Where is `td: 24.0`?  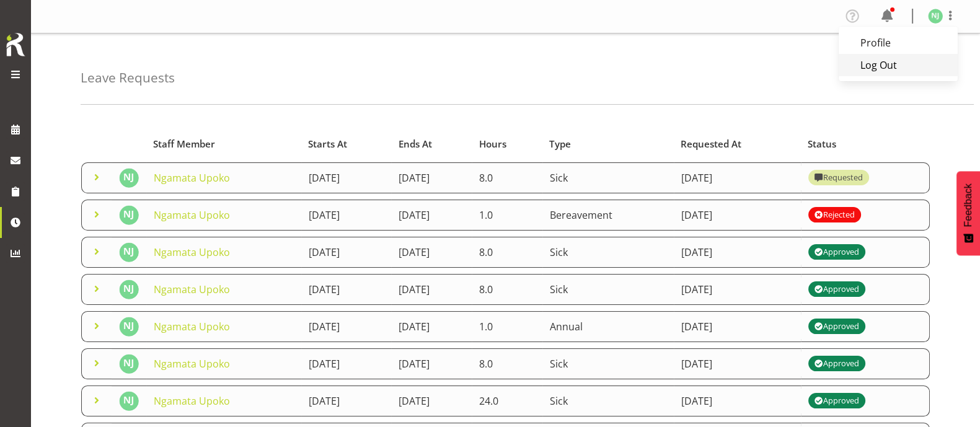 td: 24.0 is located at coordinates (506, 401).